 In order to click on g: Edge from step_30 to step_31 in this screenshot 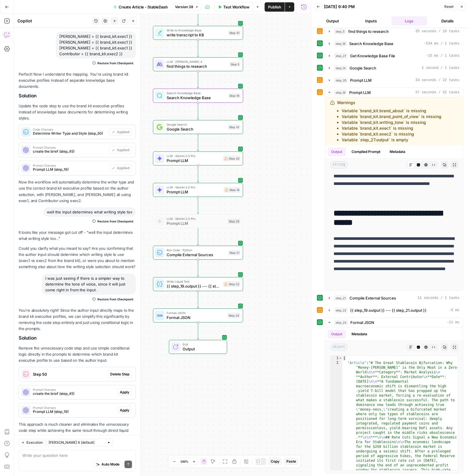, I will do `click(198, 17)`.